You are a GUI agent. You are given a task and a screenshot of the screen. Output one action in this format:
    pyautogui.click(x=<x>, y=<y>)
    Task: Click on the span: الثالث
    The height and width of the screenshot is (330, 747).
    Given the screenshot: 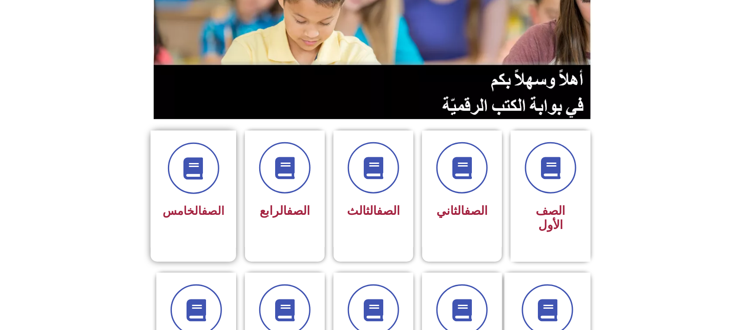 What is the action you would take?
    pyautogui.click(x=374, y=211)
    